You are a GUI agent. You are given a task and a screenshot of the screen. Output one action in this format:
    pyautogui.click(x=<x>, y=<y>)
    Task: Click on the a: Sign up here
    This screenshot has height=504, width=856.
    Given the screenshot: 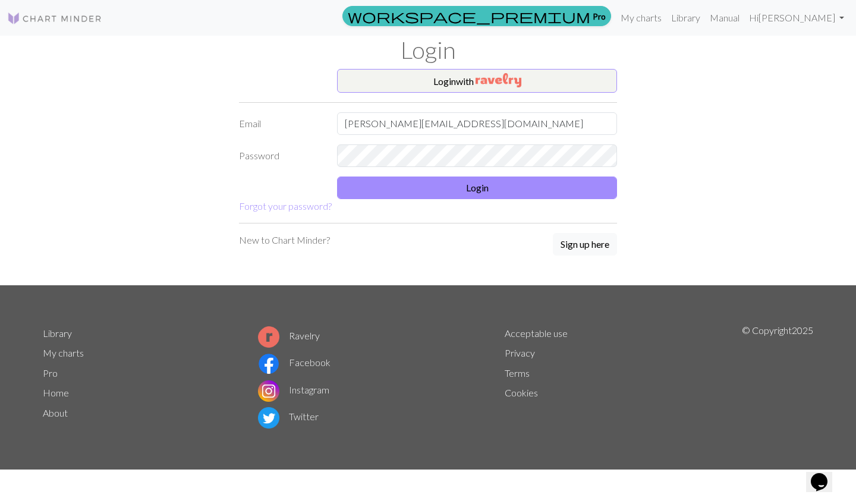 What is the action you would take?
    pyautogui.click(x=585, y=245)
    